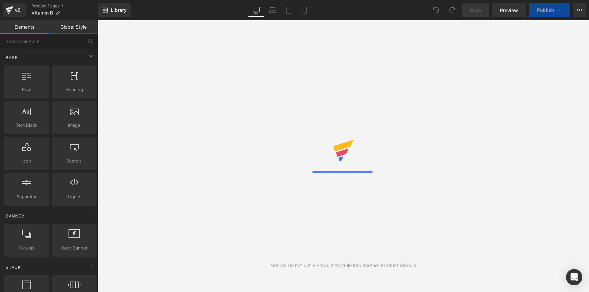  I want to click on button: Undo, so click(436, 10).